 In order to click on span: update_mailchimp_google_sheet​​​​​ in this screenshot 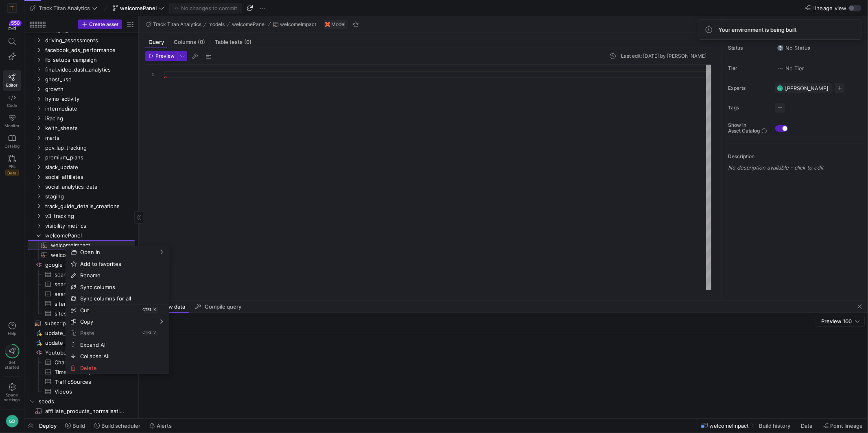, I will do `click(86, 334)`.